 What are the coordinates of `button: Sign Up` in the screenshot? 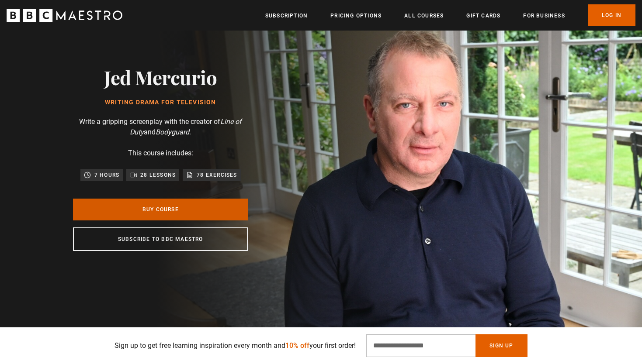 It's located at (501, 346).